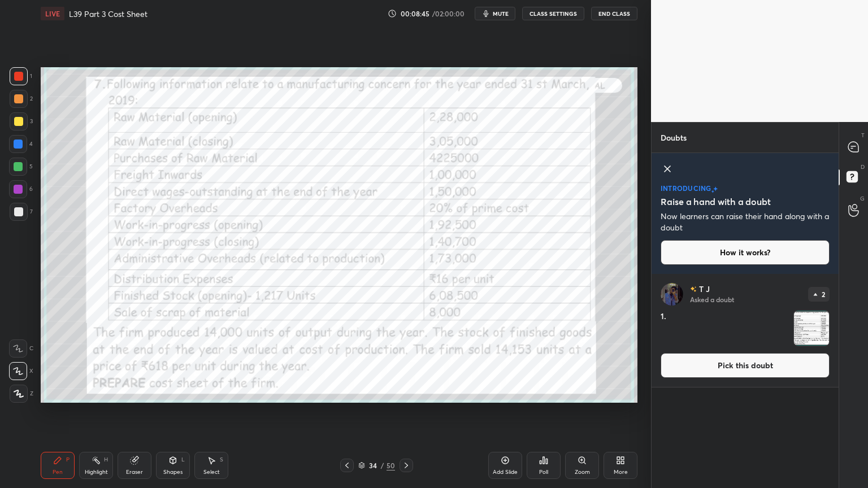 The width and height of the screenshot is (868, 488). What do you see at coordinates (712, 299) in the screenshot?
I see `p: Asked a doubt` at bounding box center [712, 299].